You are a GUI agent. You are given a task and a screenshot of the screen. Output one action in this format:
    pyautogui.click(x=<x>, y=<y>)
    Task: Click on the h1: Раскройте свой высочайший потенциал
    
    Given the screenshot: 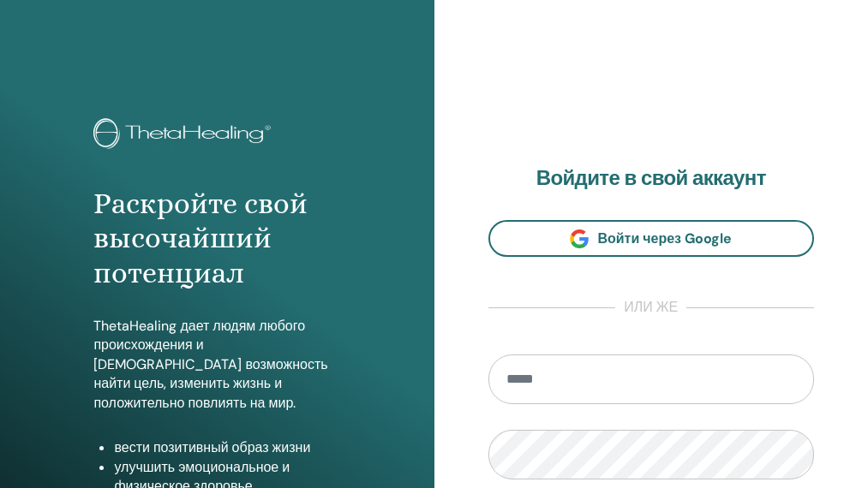 What is the action you would take?
    pyautogui.click(x=217, y=239)
    